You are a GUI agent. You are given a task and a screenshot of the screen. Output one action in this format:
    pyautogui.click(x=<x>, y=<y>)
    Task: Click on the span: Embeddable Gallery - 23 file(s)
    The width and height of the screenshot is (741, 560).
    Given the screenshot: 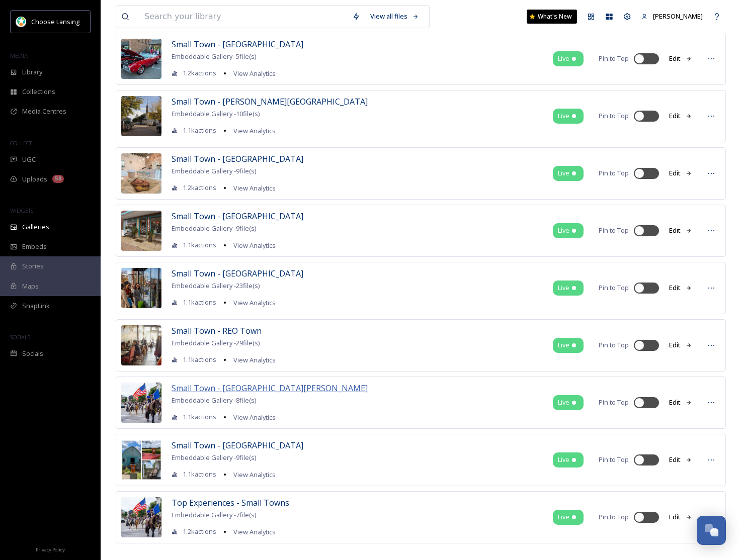 What is the action you would take?
    pyautogui.click(x=215, y=286)
    